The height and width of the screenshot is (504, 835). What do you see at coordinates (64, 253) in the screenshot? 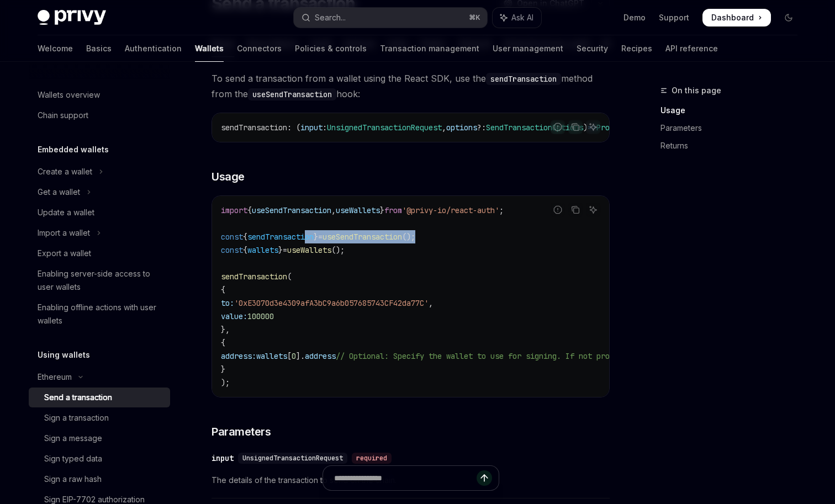
I see `div: Export a wallet` at bounding box center [64, 253].